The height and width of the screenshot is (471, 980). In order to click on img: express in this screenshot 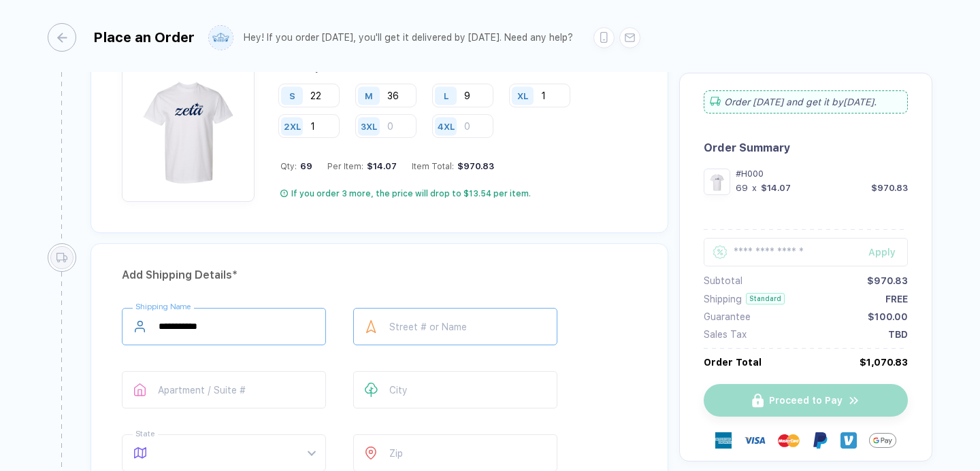, I will do `click(723, 441)`.